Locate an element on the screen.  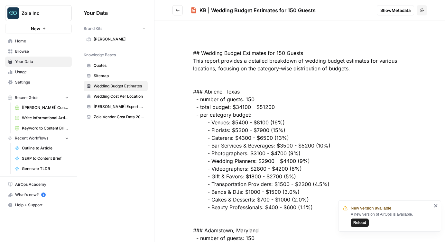
button: Recent Workflows is located at coordinates (38, 138).